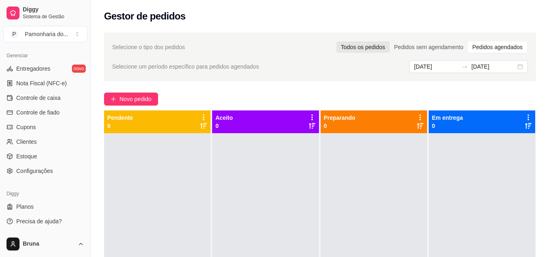 This screenshot has height=257, width=549. Describe the element at coordinates (45, 113) in the screenshot. I see `a: Controle de fiado` at that location.